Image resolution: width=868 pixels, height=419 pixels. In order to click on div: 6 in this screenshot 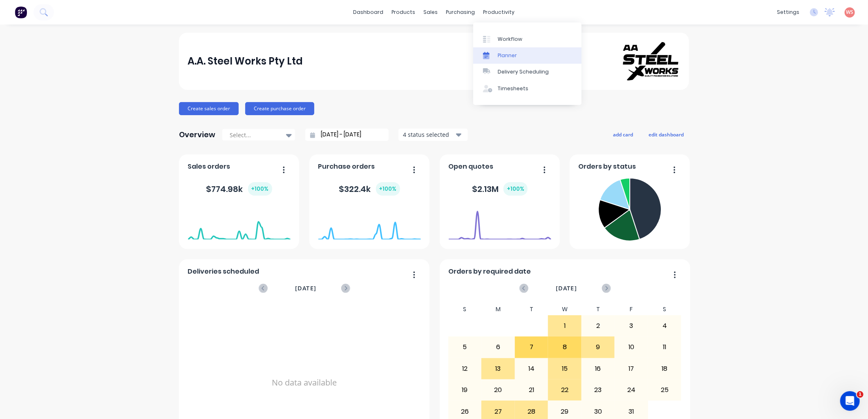, I will do `click(498, 347)`.